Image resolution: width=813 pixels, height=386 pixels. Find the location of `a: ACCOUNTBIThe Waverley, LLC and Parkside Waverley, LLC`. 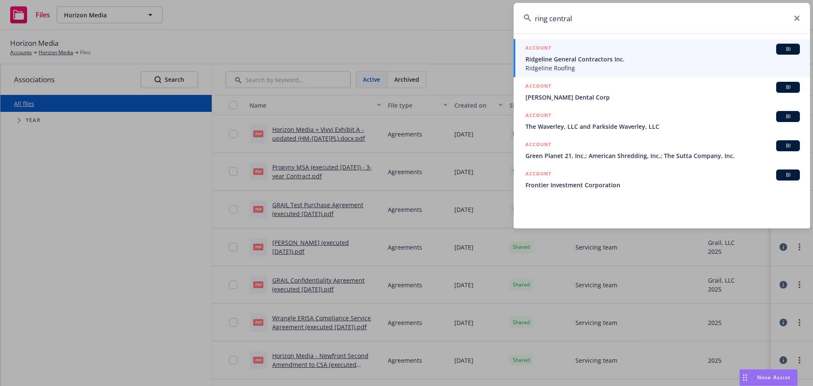

a: ACCOUNTBIThe Waverley, LLC and Parkside Waverley, LLC is located at coordinates (662, 121).